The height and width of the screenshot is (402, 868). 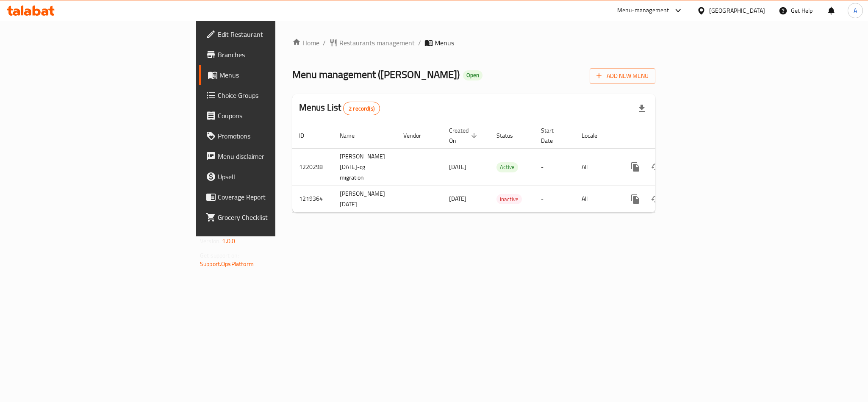 I want to click on span: Add New Menu, so click(x=622, y=76).